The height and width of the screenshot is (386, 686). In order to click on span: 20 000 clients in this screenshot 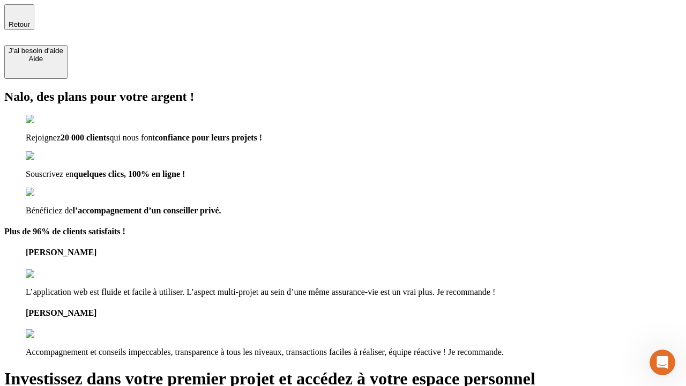, I will do `click(85, 137)`.